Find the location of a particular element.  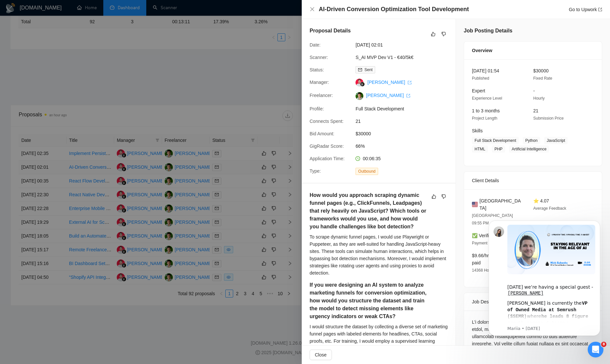

span: ⭐ 4.07 is located at coordinates (541, 201).